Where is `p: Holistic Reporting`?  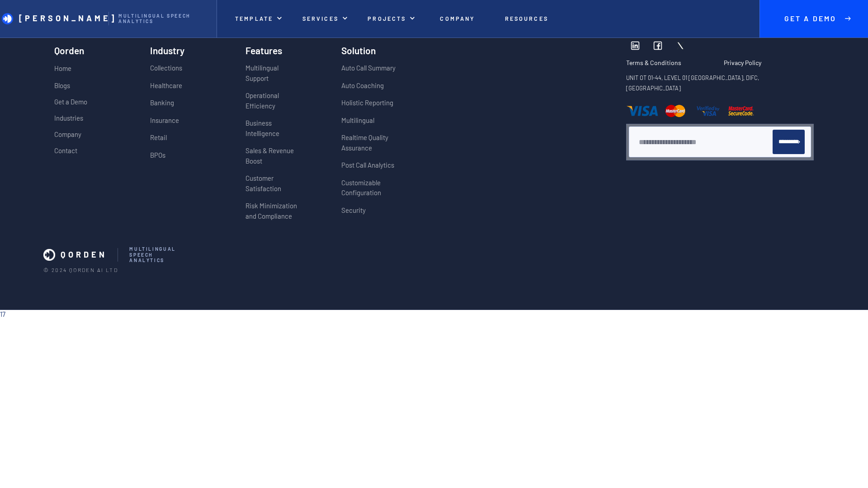
p: Holistic Reporting is located at coordinates (377, 103).